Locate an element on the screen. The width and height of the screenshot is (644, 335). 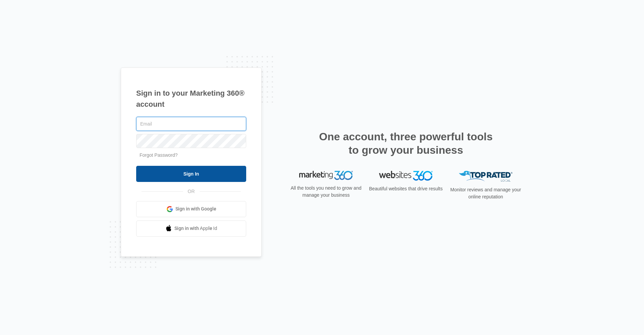
input: Sign In is located at coordinates (191, 174).